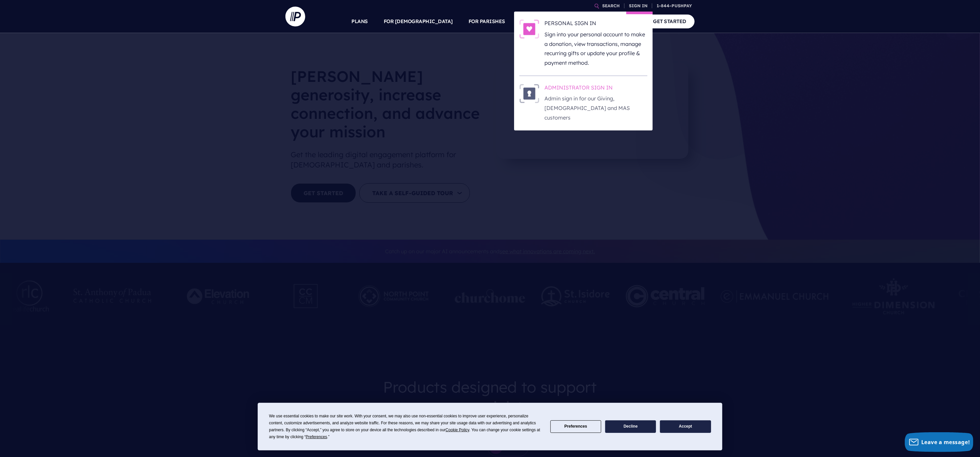 Image resolution: width=980 pixels, height=457 pixels. I want to click on p: Sign into your personal account to make a donation, view transactions, manage recurring gifts or ..., so click(596, 49).